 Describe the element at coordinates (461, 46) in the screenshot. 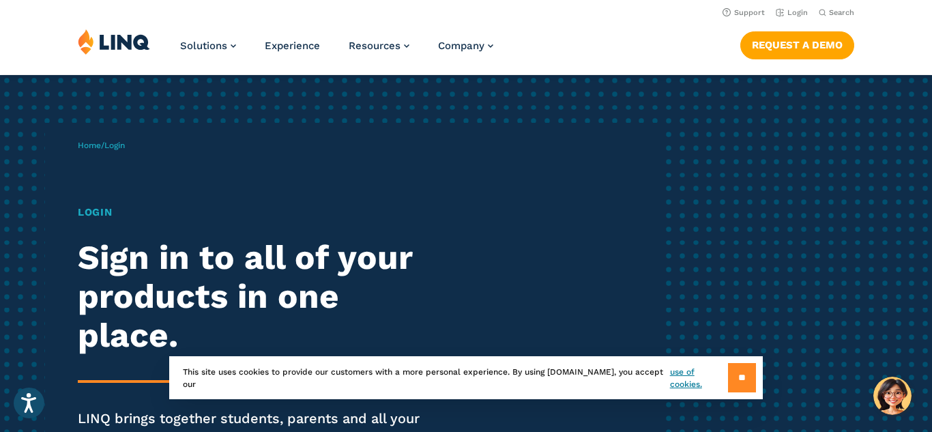

I see `span: Company` at that location.